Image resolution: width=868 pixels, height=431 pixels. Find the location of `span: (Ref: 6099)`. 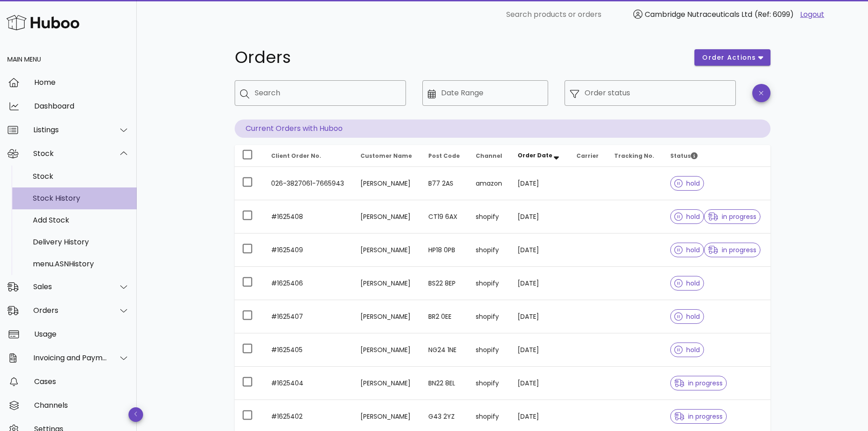

span: (Ref: 6099) is located at coordinates (775, 14).